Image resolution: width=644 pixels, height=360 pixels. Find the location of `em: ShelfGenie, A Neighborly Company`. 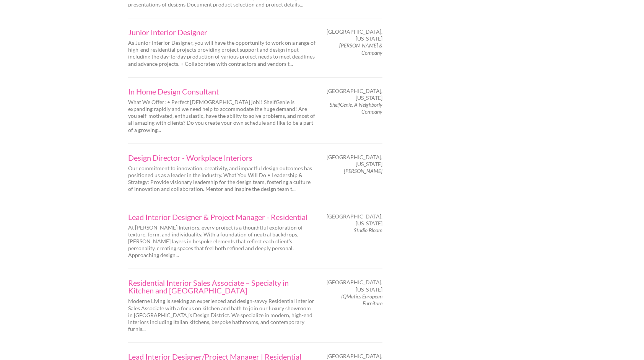

em: ShelfGenie, A Neighborly Company is located at coordinates (356, 107).